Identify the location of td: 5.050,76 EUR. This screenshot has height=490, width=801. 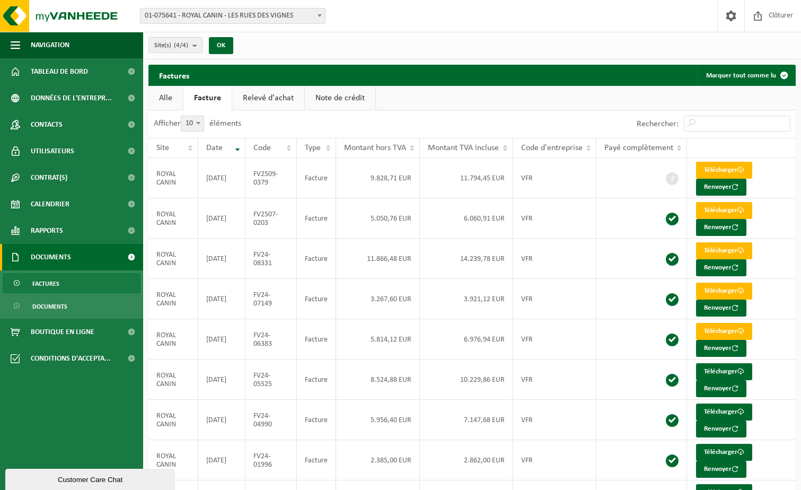
(378, 218).